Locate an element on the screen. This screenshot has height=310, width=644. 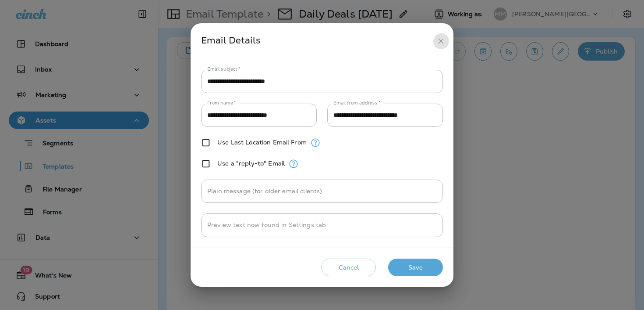
label: Use Last Location Email From is located at coordinates (262, 142).